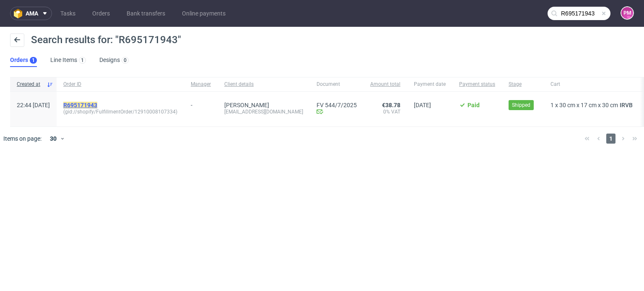 This screenshot has height=291, width=644. What do you see at coordinates (201, 84) in the screenshot?
I see `span: Manager` at bounding box center [201, 84].